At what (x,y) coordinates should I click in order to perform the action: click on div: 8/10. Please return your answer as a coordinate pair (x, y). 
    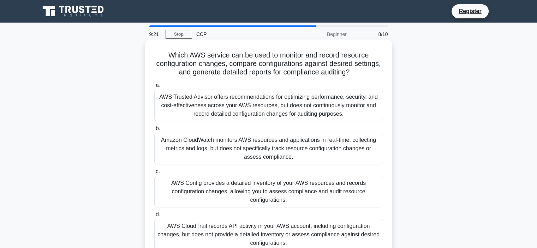
    Looking at the image, I should click on (371, 34).